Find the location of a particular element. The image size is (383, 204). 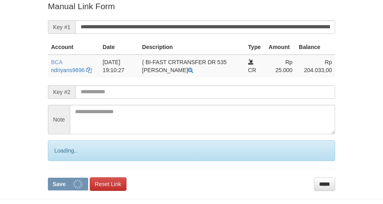

div: Loading.. is located at coordinates (191, 151).